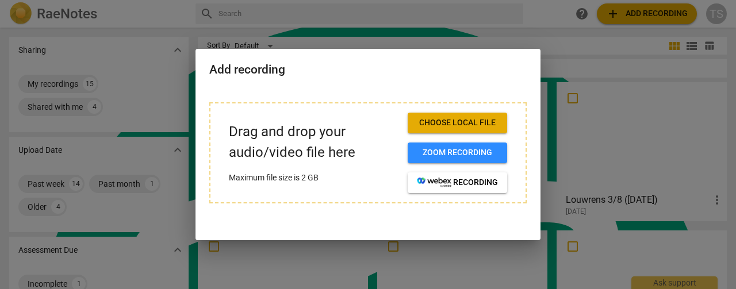 The height and width of the screenshot is (289, 736). I want to click on p: Drag and drop your audio/video file here, so click(314, 142).